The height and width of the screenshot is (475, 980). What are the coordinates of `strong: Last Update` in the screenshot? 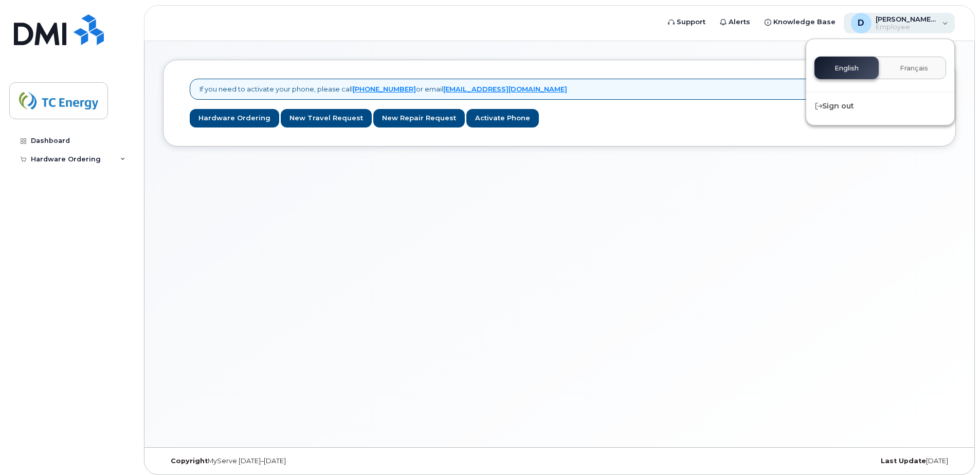 It's located at (904, 460).